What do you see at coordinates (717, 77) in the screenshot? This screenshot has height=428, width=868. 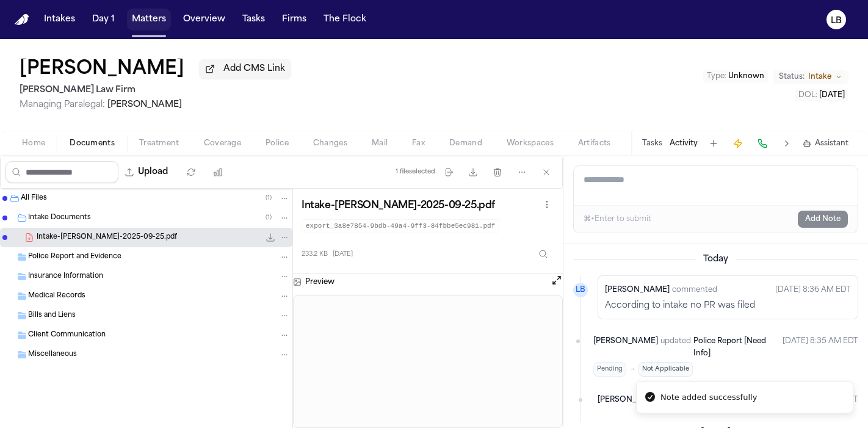 I see `span: Type :` at bounding box center [717, 77].